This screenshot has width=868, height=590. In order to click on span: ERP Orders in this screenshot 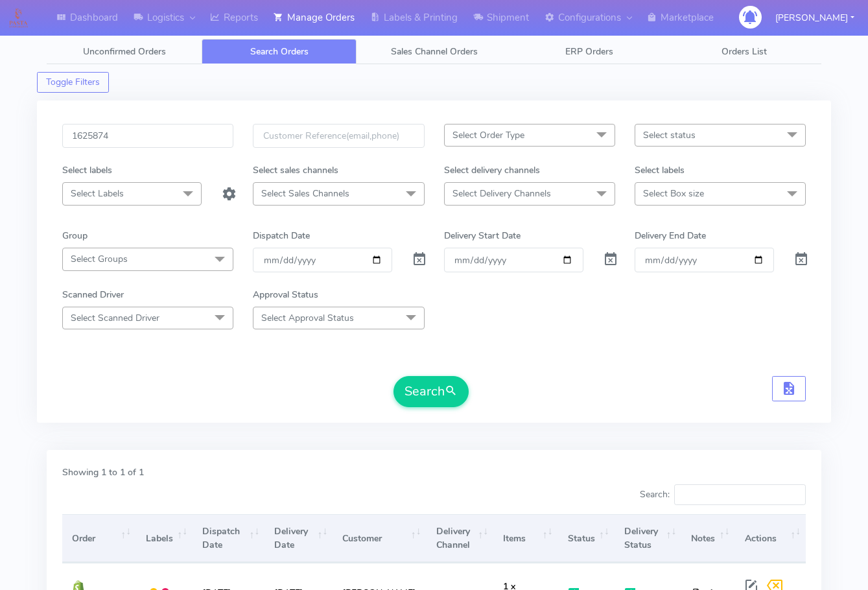, I will do `click(589, 51)`.